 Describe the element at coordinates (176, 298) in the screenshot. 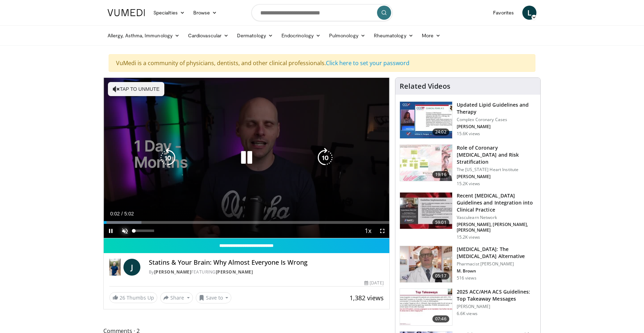

I see `button: Share` at that location.